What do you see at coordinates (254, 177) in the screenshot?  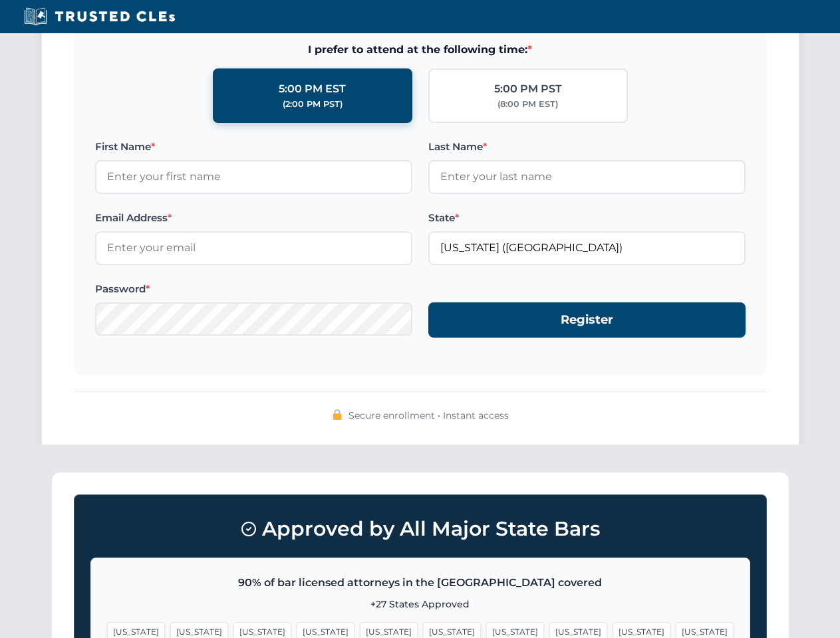 I see `input: Enter your first name` at bounding box center [254, 177].